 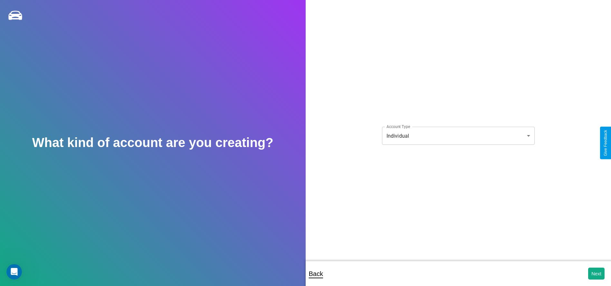 What do you see at coordinates (596, 273) in the screenshot?
I see `button: Next` at bounding box center [596, 273].